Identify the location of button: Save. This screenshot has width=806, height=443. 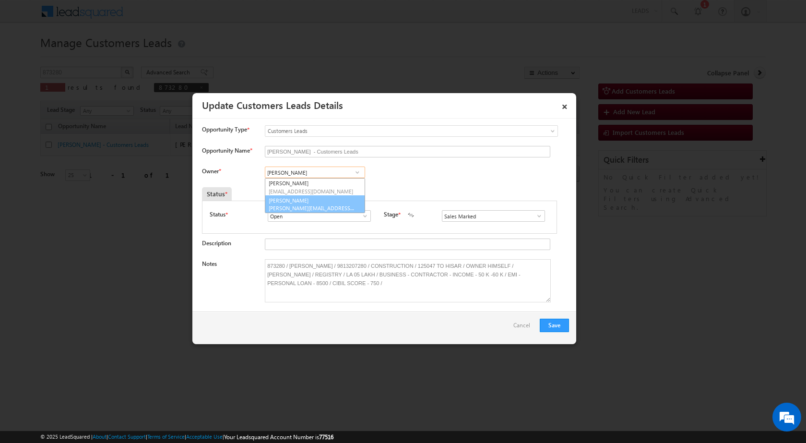
(554, 325).